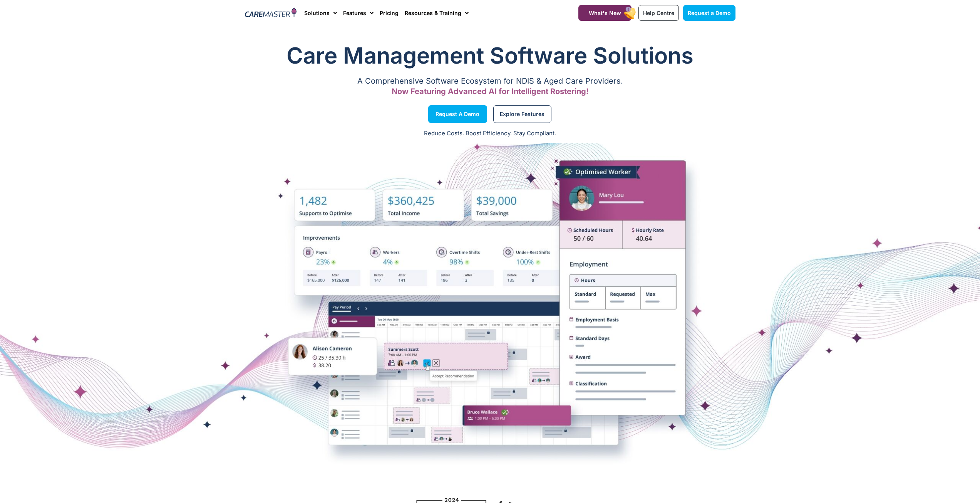  I want to click on span: Help Centre, so click(658, 13).